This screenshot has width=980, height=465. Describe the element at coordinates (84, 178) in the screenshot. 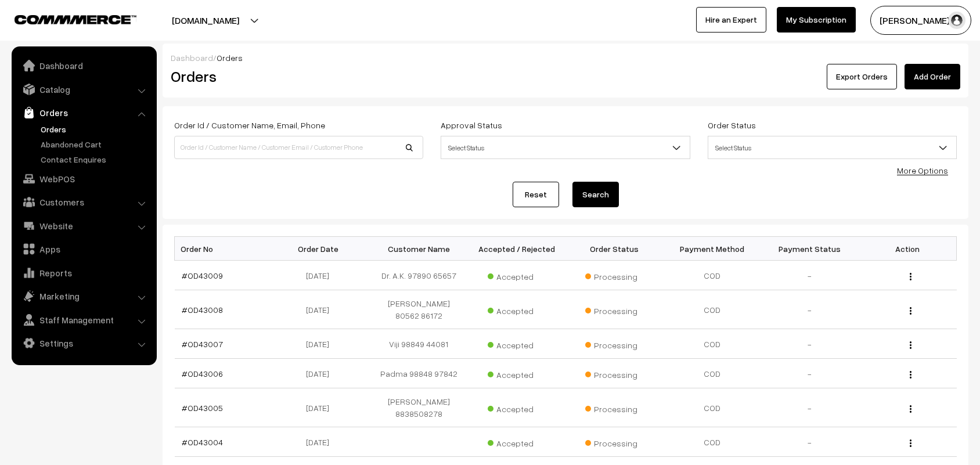

I see `a: WebPOS` at that location.